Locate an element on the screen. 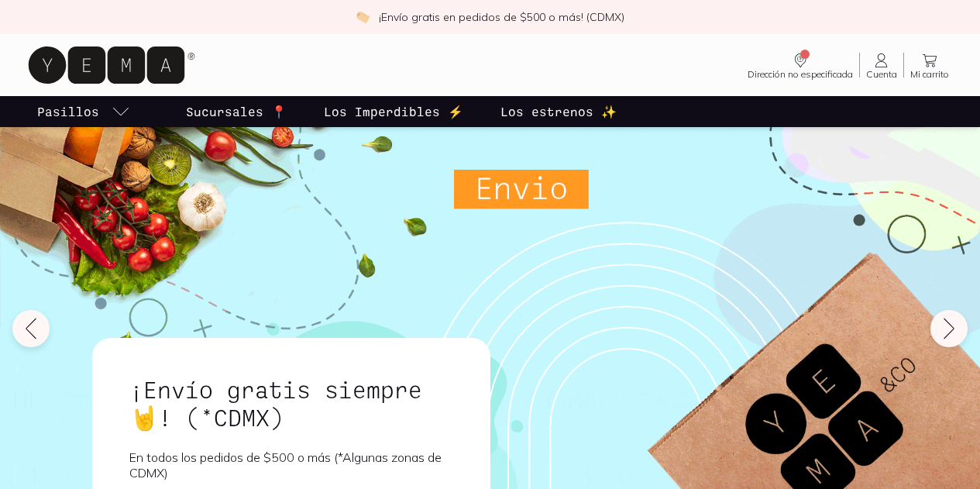  p: Los estrenos ✨ is located at coordinates (559, 112).